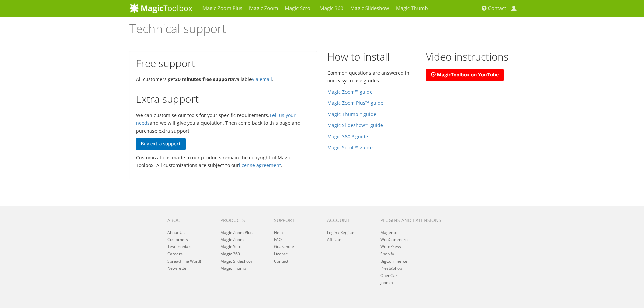 The image size is (644, 308). Describe the element at coordinates (176, 232) in the screenshot. I see `a: About Us` at that location.